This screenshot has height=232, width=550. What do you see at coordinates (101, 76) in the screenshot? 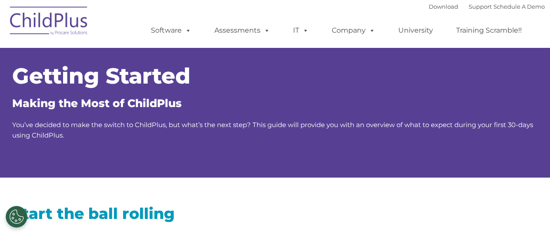
I see `span: Getting Started` at bounding box center [101, 76].